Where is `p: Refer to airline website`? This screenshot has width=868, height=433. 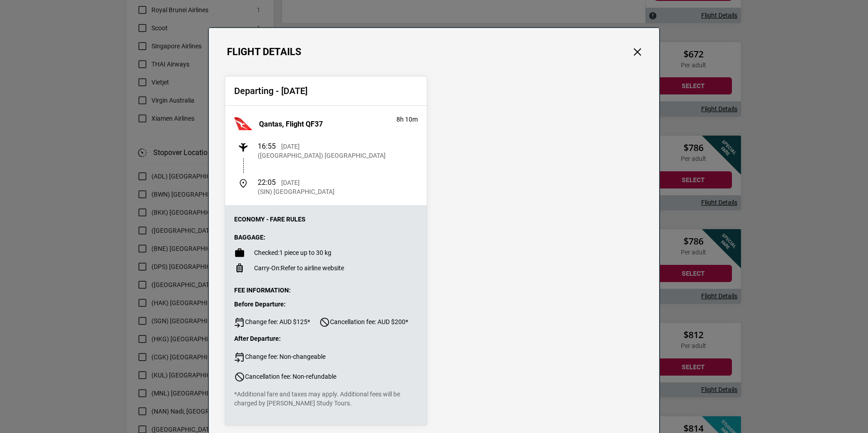 p: Refer to airline website is located at coordinates (299, 268).